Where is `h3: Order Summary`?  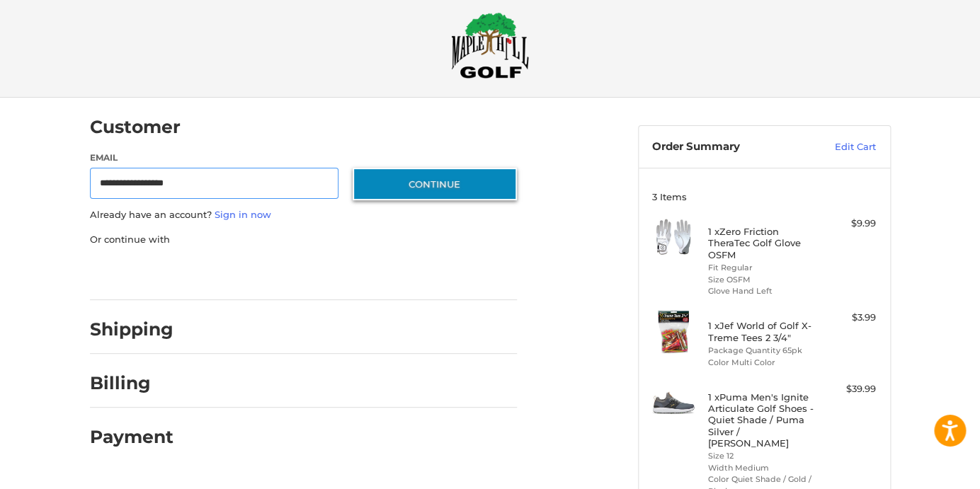
h3: Order Summary is located at coordinates (728, 148).